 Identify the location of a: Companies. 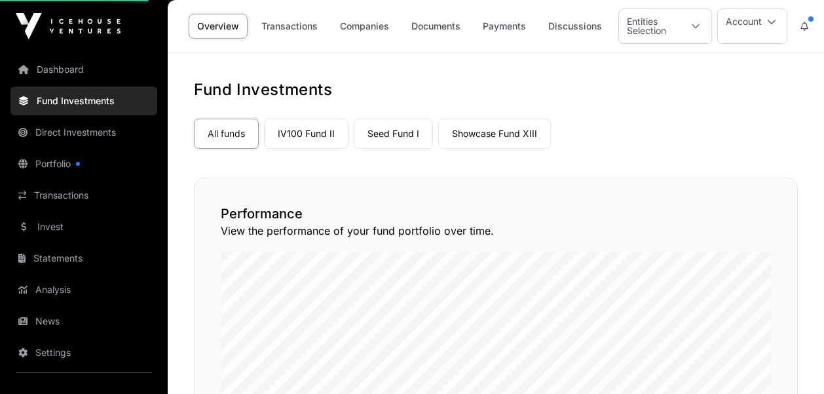
(364, 26).